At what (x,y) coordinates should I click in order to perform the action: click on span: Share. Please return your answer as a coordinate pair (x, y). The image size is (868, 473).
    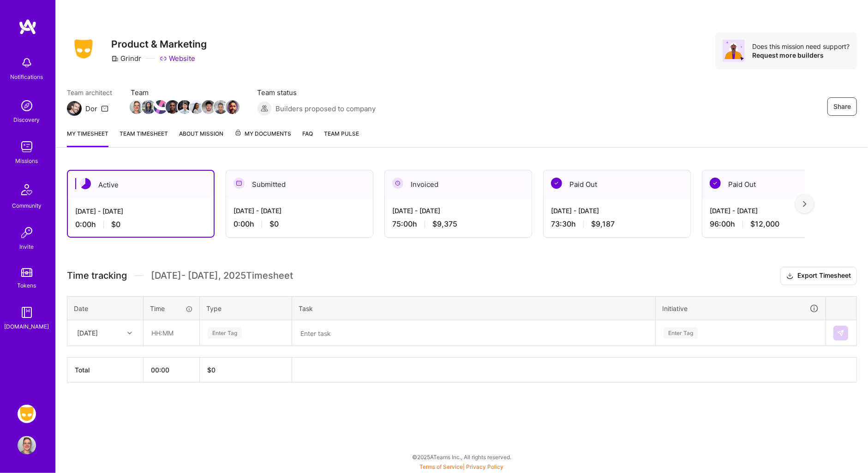
    Looking at the image, I should click on (842, 107).